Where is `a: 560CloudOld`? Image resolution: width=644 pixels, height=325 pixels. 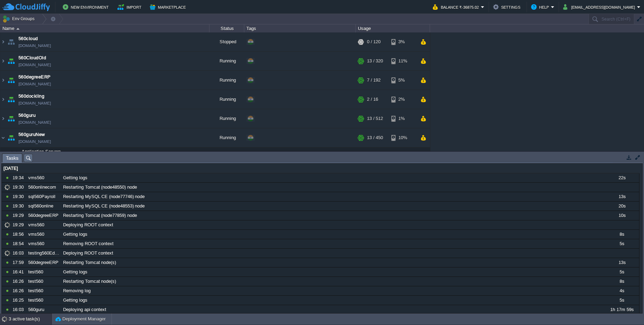
a: 560CloudOld is located at coordinates (32, 58).